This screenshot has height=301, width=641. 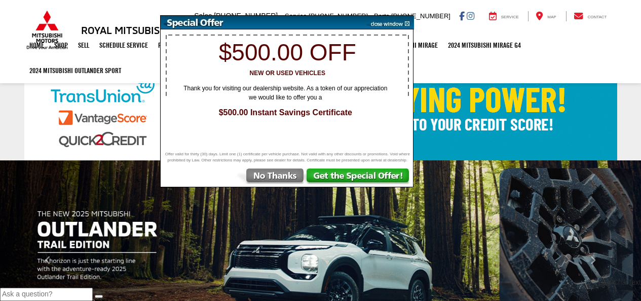 What do you see at coordinates (47, 30) in the screenshot?
I see `img: Mitsubishi` at bounding box center [47, 30].